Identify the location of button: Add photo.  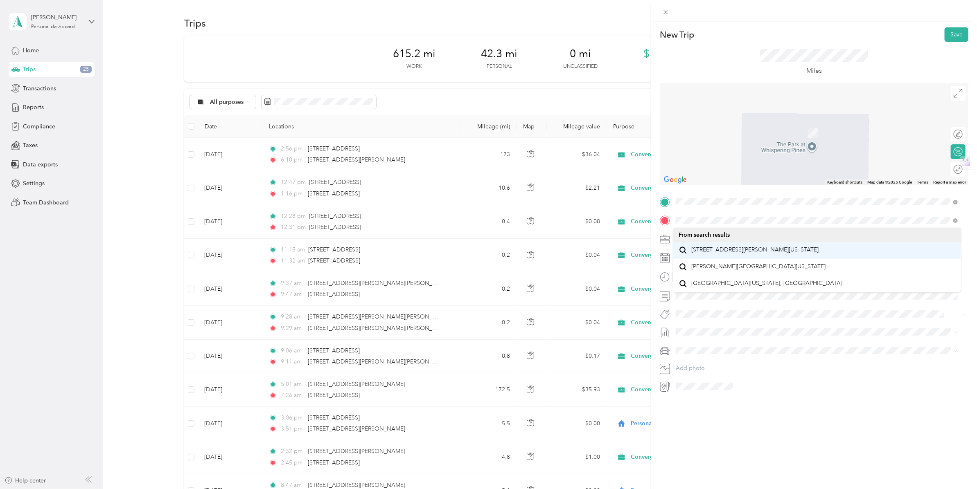
(820, 369).